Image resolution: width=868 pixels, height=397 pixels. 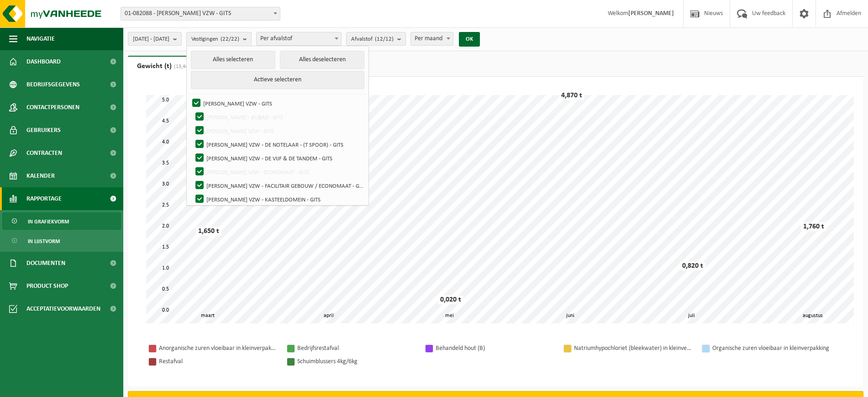 What do you see at coordinates (219, 39) in the screenshot?
I see `button: Vestigingen(22/22)` at bounding box center [219, 39].